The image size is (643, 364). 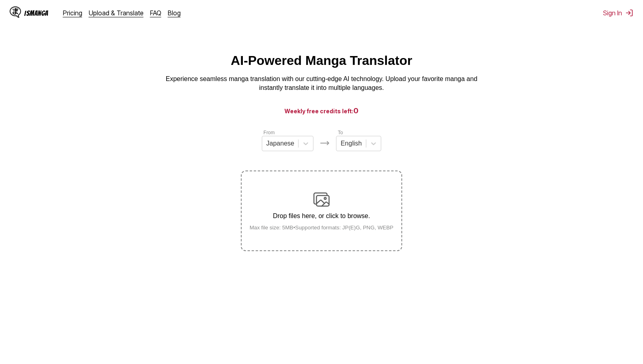 What do you see at coordinates (321, 83) in the screenshot?
I see `p: Experience seamless manga translation with our cutting-edge AI technology. Upload your favorite m...` at bounding box center [321, 83].